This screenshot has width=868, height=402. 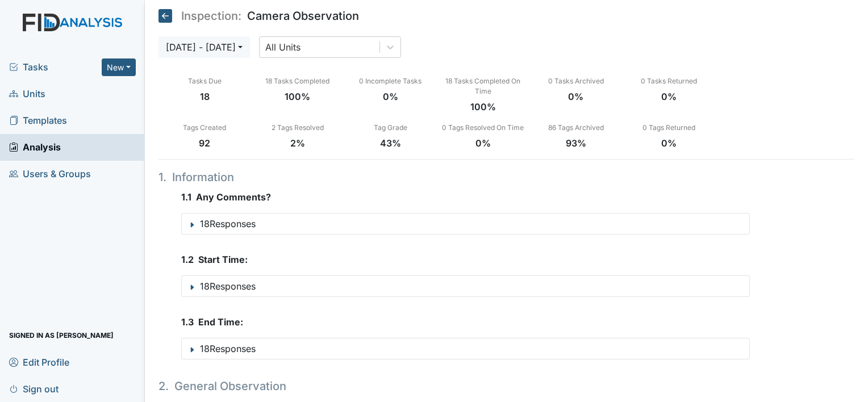 I want to click on div: 2 Tags Resolved, so click(x=297, y=128).